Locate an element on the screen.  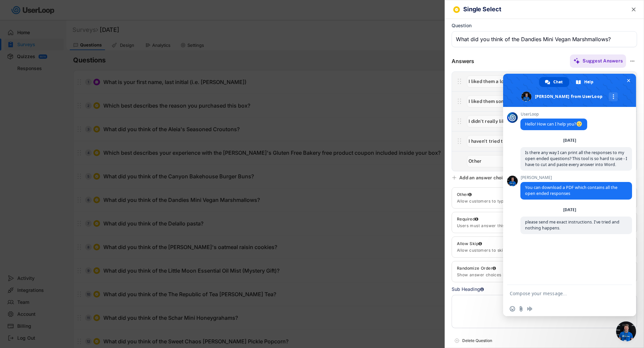
span: Hello! How can I help you? is located at coordinates (554, 124).